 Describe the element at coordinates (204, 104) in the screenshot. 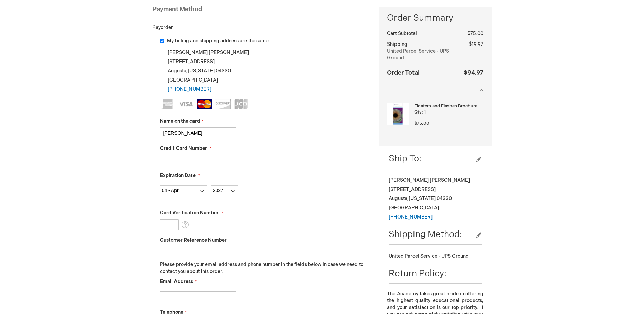

I see `img: MasterCard` at that location.